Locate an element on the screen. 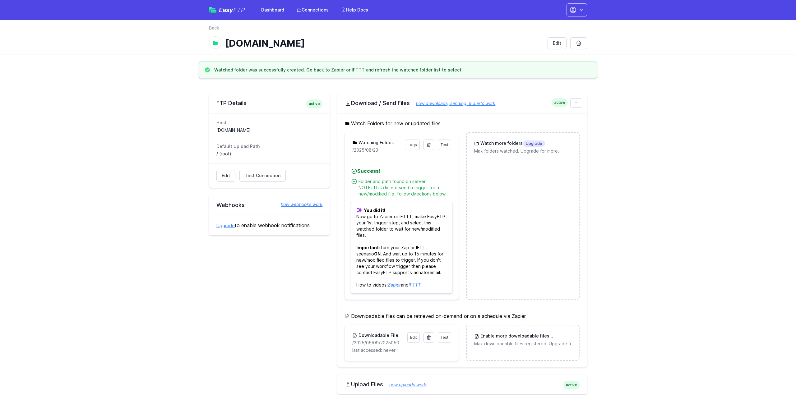 The width and height of the screenshot is (796, 395). dt: Host is located at coordinates (269, 123).